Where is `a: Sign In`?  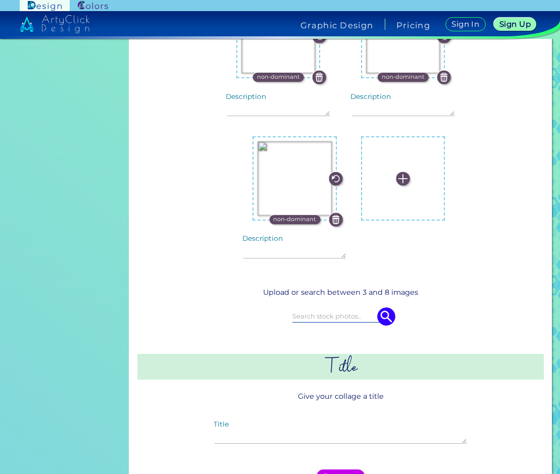 a: Sign In is located at coordinates (465, 24).